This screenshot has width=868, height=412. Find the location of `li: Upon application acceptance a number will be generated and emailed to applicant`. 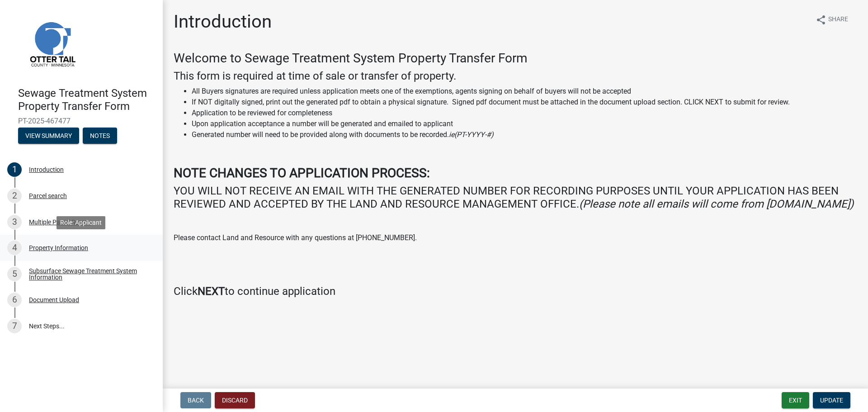

li: Upon application acceptance a number will be generated and emailed to applicant is located at coordinates (524, 124).